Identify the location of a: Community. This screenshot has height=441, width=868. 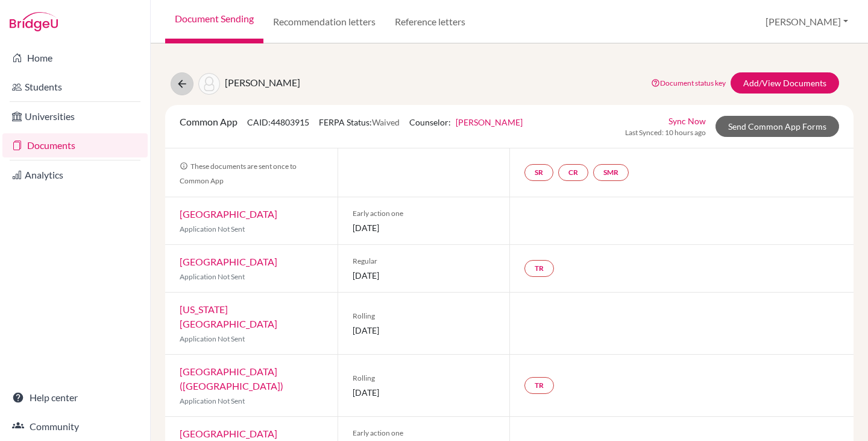
(75, 426).